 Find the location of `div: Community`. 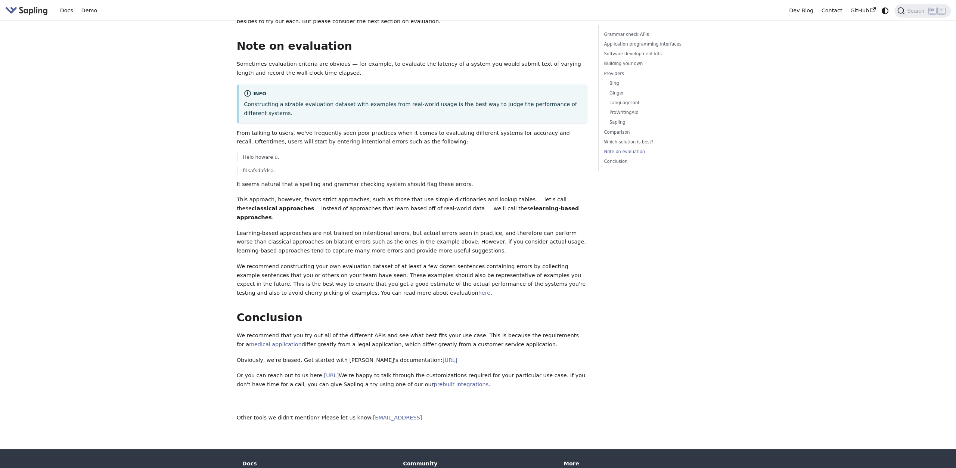

div: Community is located at coordinates (478, 463).